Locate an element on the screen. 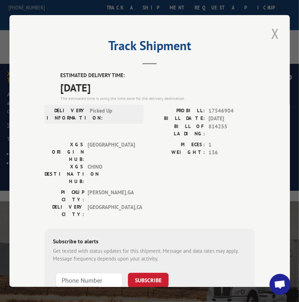 Image resolution: width=299 pixels, height=302 pixels. label: PICKUP CITY: is located at coordinates (64, 196).